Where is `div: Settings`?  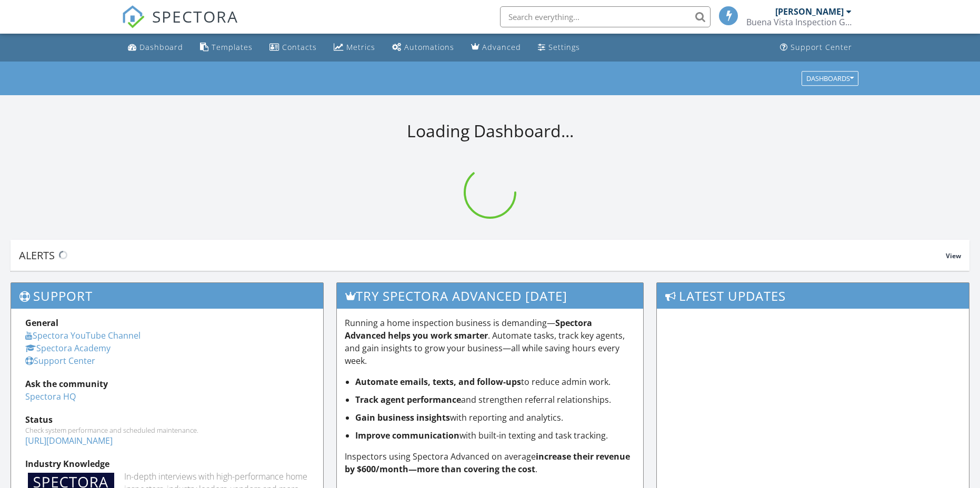 div: Settings is located at coordinates (564, 47).